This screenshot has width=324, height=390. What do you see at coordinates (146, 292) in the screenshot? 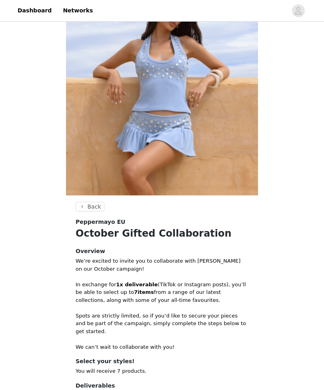
I see `strong: items` at bounding box center [146, 292].